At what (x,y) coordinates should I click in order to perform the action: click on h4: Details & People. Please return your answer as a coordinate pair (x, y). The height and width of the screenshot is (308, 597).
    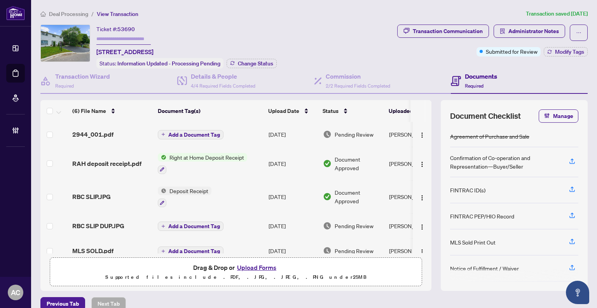
    Looking at the image, I should click on (223, 76).